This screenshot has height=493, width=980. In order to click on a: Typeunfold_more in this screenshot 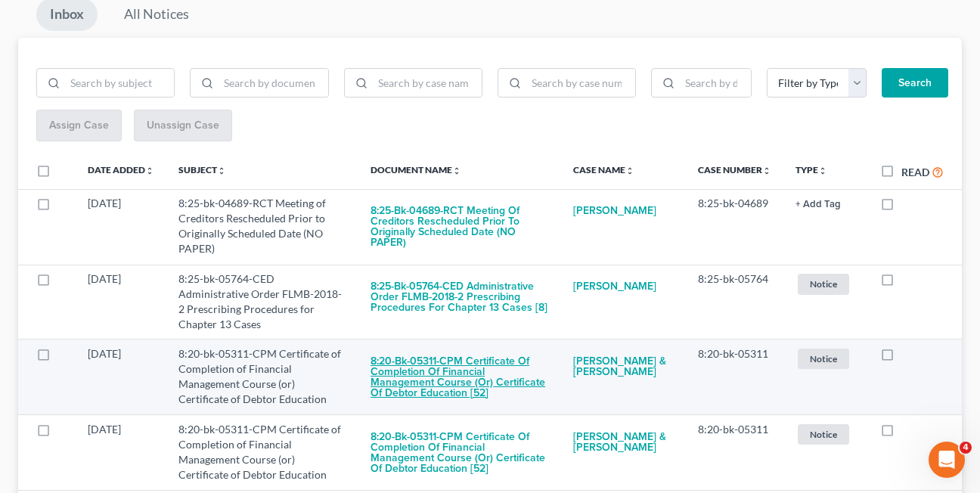, I will do `click(811, 170)`.